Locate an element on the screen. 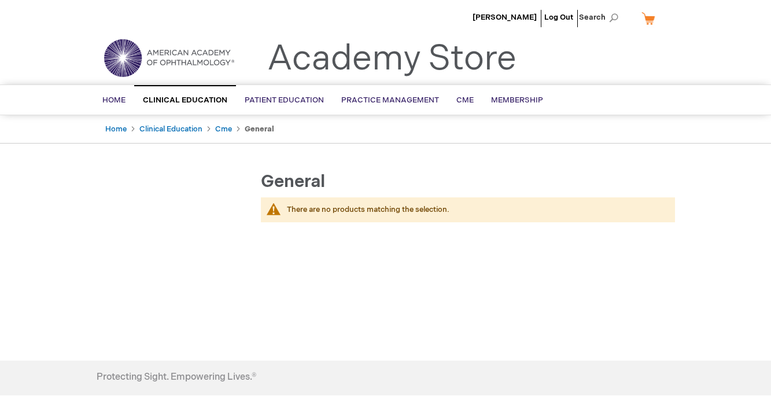  span: Membership is located at coordinates (517, 100).